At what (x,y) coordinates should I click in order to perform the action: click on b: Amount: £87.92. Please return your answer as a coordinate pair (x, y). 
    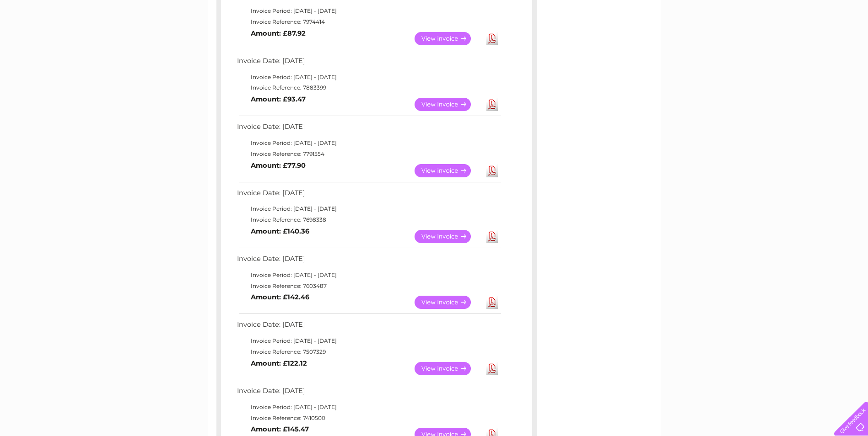
    Looking at the image, I should click on (278, 33).